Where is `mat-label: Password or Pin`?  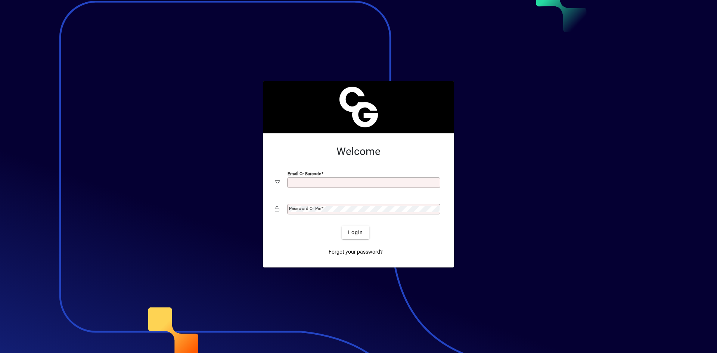 mat-label: Password or Pin is located at coordinates (305, 208).